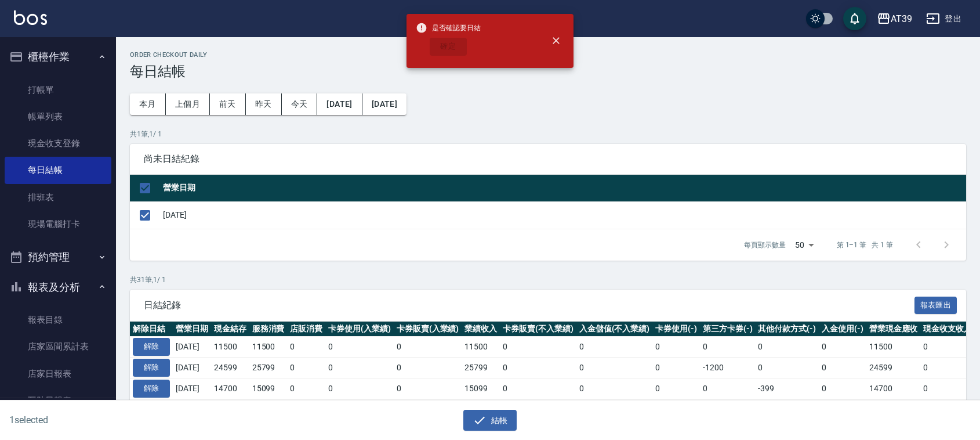 This screenshot has width=980, height=440. What do you see at coordinates (529, 305) in the screenshot?
I see `span: 日結紀錄` at bounding box center [529, 305].